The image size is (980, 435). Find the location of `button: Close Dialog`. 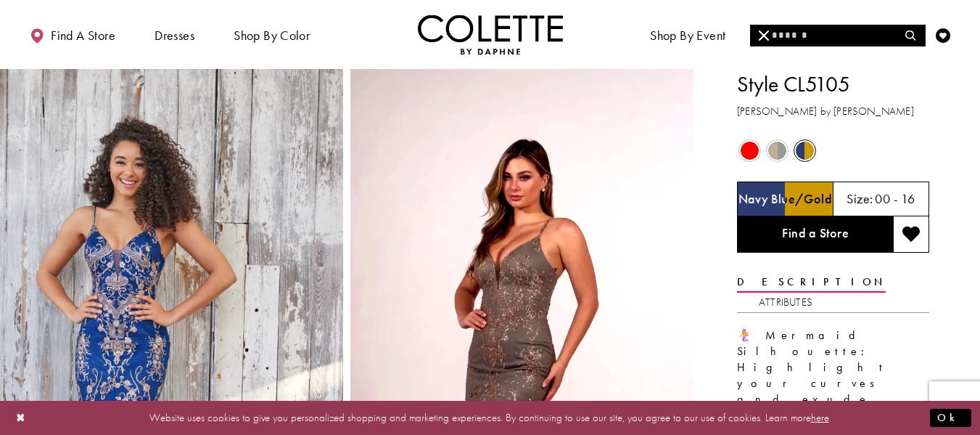

button: Close Dialog is located at coordinates (21, 418).